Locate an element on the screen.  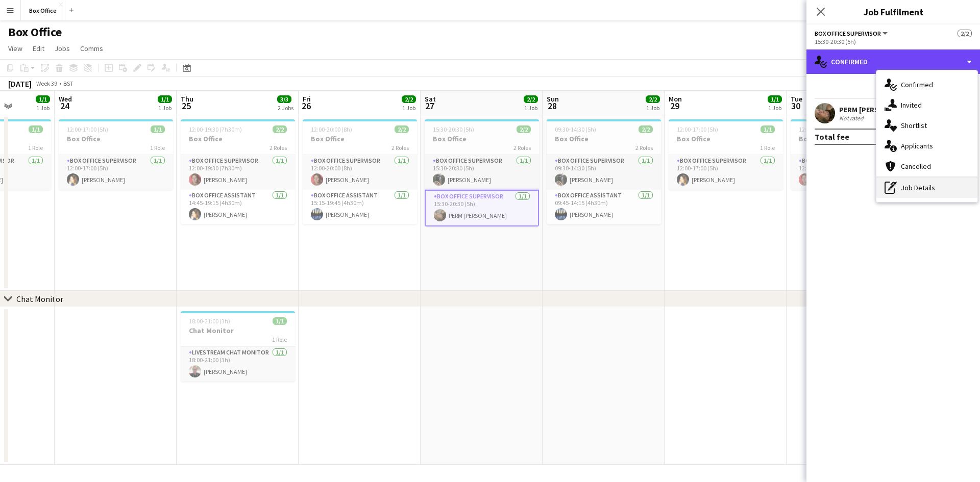
a: Jobs is located at coordinates (63, 48).